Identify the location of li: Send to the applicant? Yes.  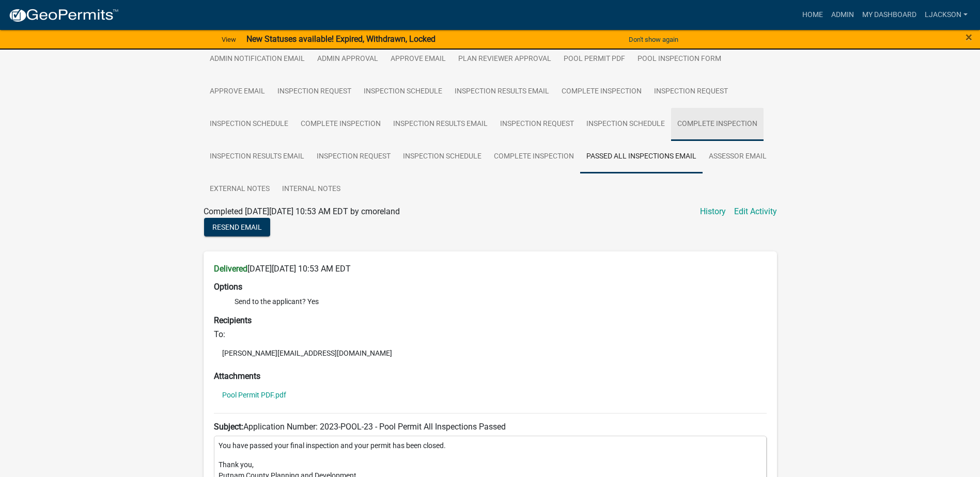
(501, 301).